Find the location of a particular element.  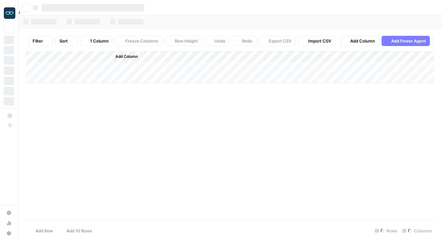

img: Zola Inc Logo is located at coordinates (10, 13).